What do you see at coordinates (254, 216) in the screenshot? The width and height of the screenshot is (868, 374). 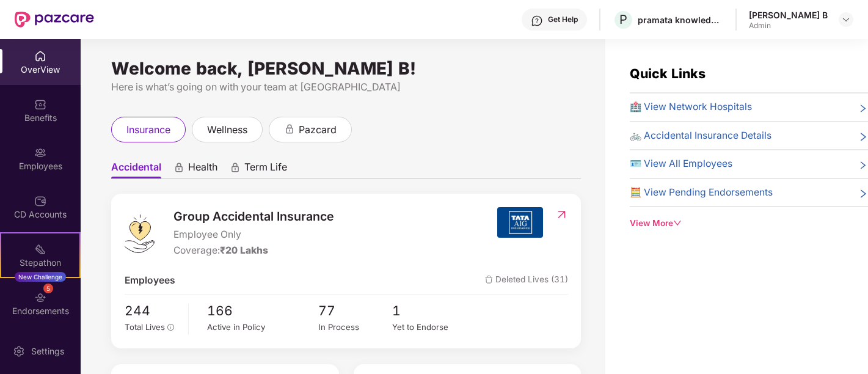 I see `span: Group Accidental Insurance` at bounding box center [254, 216].